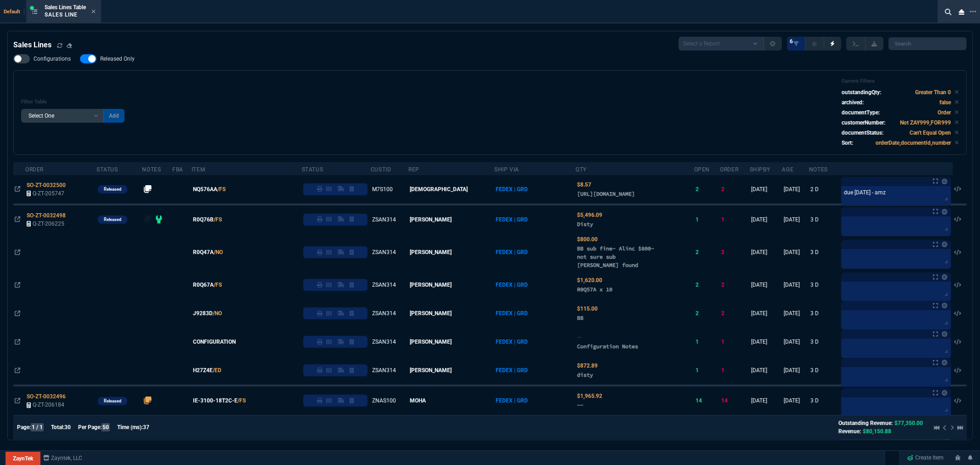 Image resolution: width=980 pixels, height=465 pixels. I want to click on p: documentType:, so click(861, 112).